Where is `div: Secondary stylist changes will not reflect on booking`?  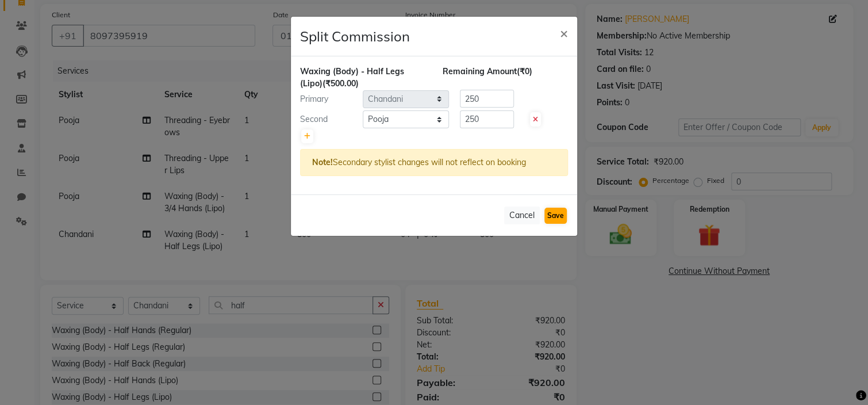
div: Secondary stylist changes will not reflect on booking is located at coordinates (434, 162).